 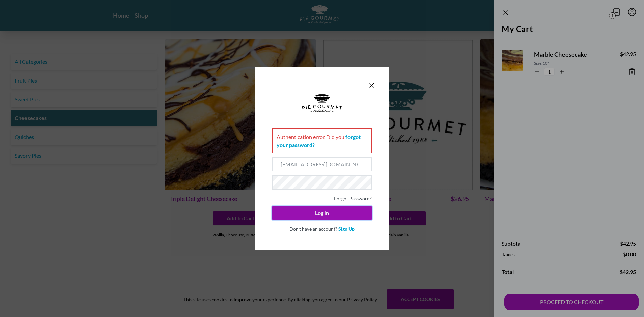 I want to click on div: Authentication error . Did you, so click(x=322, y=141).